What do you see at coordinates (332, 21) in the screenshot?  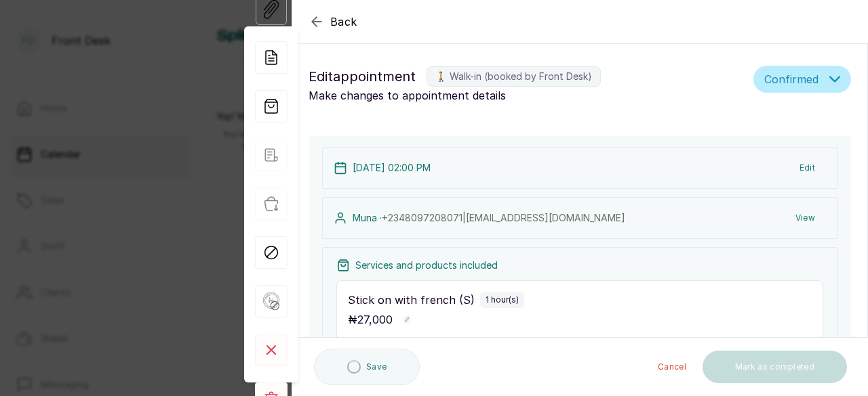 I see `button: Back` at bounding box center [332, 21].